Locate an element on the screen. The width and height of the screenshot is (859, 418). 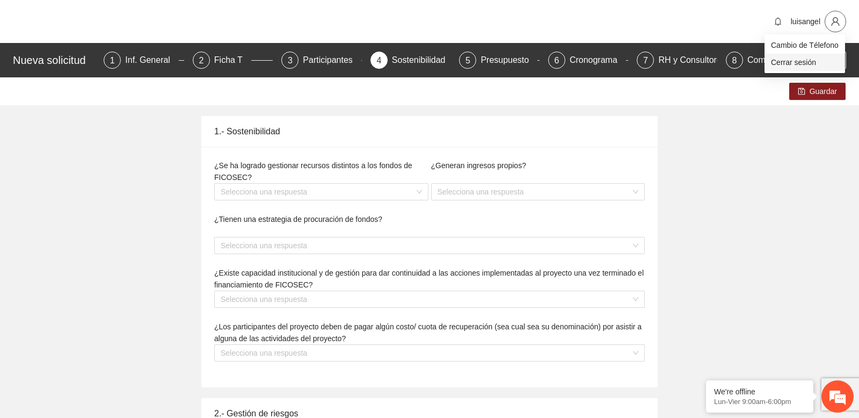
div: 7RH y Consultores is located at coordinates (677, 60).